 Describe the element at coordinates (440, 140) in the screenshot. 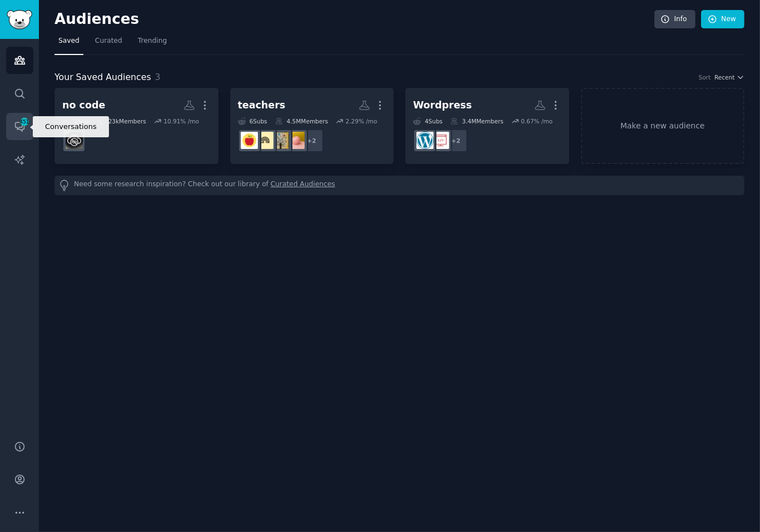

I see `img: webdev` at that location.